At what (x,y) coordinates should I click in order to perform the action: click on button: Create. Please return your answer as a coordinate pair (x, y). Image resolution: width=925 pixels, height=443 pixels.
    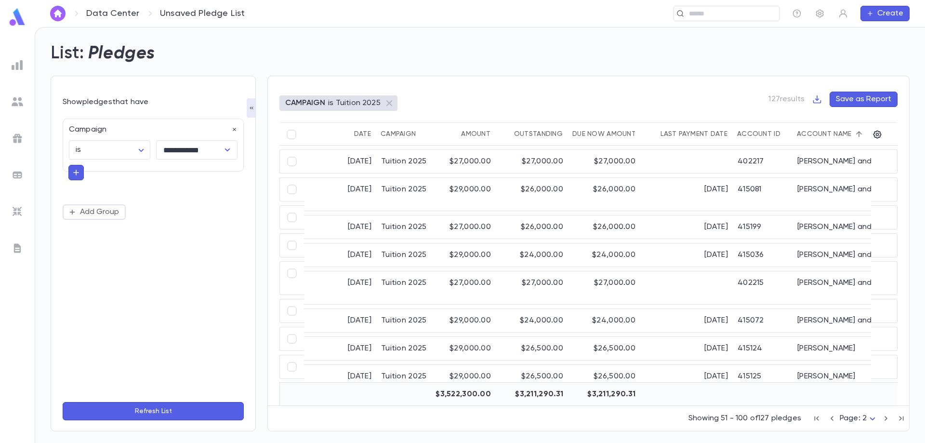
    Looking at the image, I should click on (885, 13).